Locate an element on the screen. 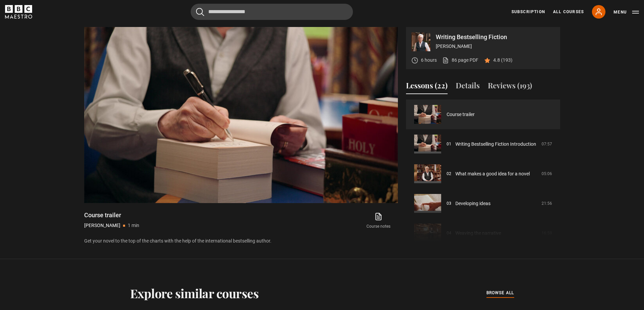 The width and height of the screenshot is (644, 310). h1: Course trailer is located at coordinates (111, 215).